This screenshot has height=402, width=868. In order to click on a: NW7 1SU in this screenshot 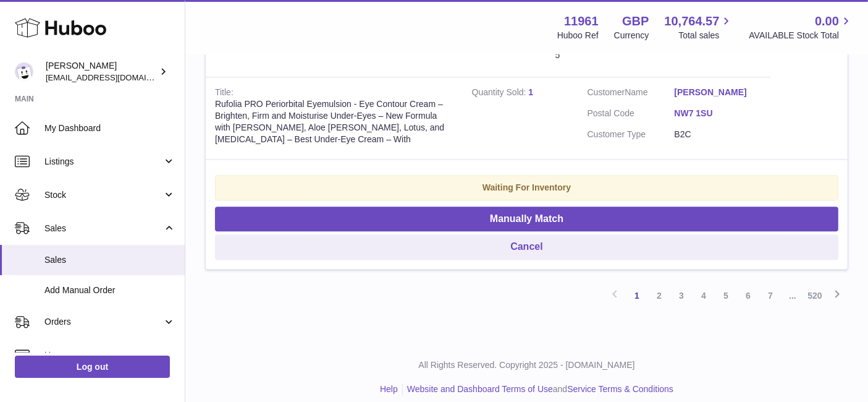, I will do `click(718, 113)`.